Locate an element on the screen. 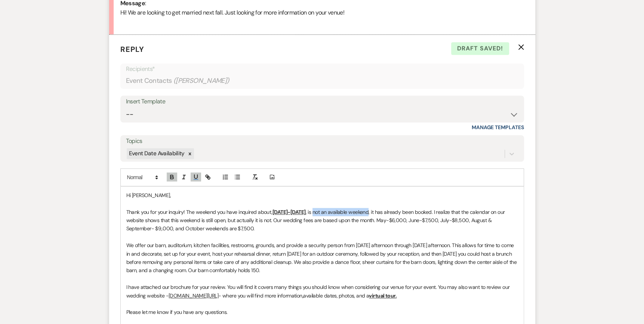 Image resolution: width=644 pixels, height=324 pixels. p: Recipients* is located at coordinates (322, 69).